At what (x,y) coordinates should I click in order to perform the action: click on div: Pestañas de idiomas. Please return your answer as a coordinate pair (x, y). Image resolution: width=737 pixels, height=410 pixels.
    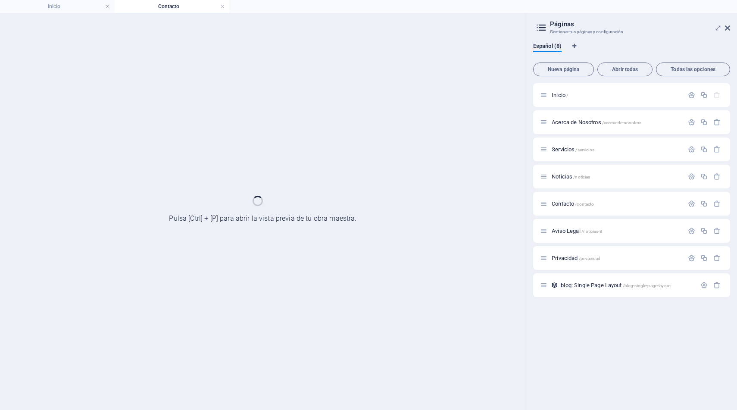
    Looking at the image, I should click on (631, 51).